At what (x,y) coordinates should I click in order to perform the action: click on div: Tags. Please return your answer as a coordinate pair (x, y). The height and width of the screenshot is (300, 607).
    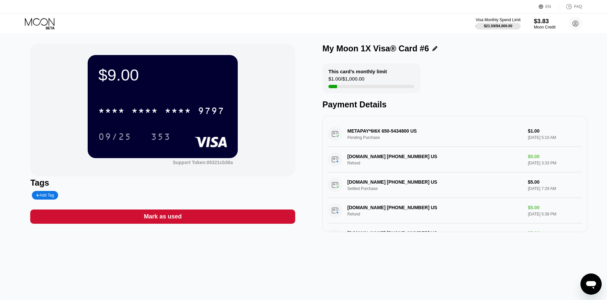
    Looking at the image, I should click on (163, 183).